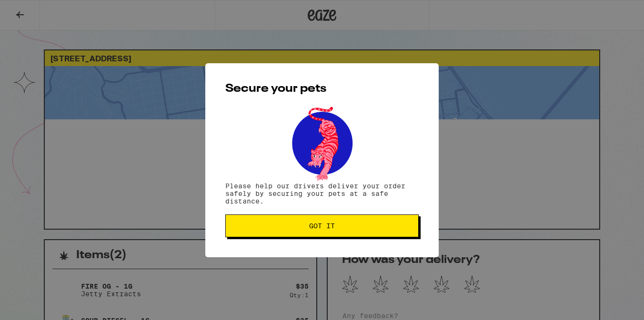 This screenshot has width=644, height=320. I want to click on button: Got it, so click(322, 226).